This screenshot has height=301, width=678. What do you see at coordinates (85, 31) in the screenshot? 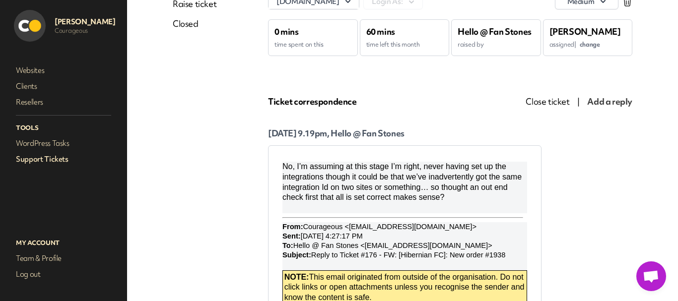
I see `p: Courageous` at bounding box center [85, 31].